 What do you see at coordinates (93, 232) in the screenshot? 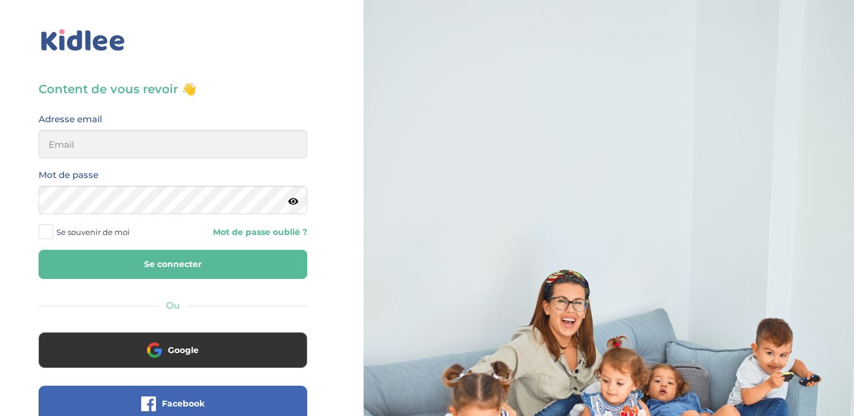
I see `span: Se souvenir de moi` at bounding box center [93, 232].